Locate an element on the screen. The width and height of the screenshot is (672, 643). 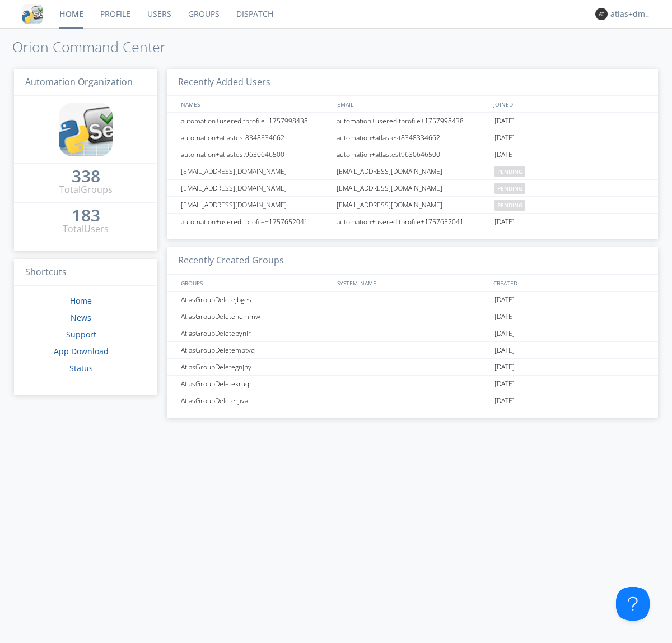
div: 338 is located at coordinates (85, 176).